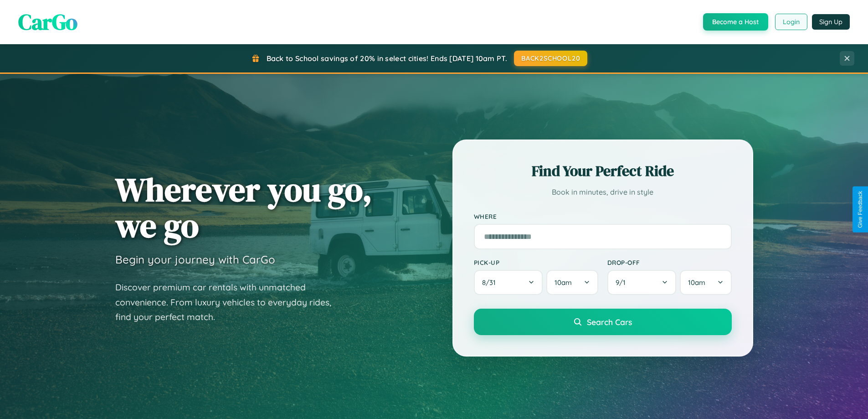 The width and height of the screenshot is (868, 419). Describe the element at coordinates (536, 262) in the screenshot. I see `label: Pick-up` at that location.